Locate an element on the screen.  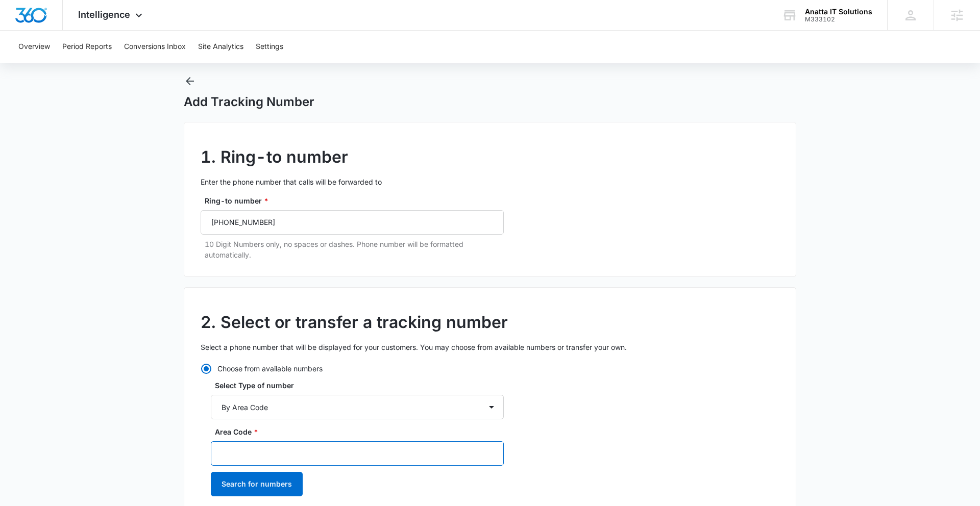
button: Search for numbers is located at coordinates (257, 484).